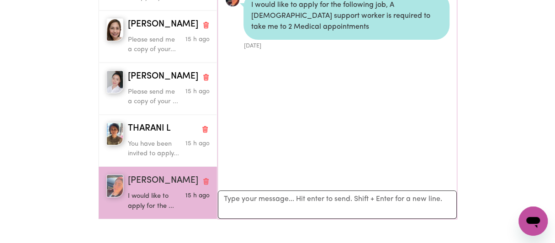 The image size is (555, 243). What do you see at coordinates (155, 45) in the screenshot?
I see `p: Please send me a copy of your...` at bounding box center [155, 45].